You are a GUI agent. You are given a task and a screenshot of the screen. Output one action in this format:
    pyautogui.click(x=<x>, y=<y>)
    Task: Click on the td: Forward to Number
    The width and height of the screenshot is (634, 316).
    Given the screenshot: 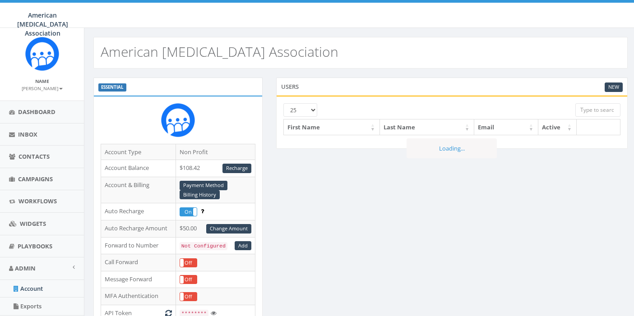 What is the action you would take?
    pyautogui.click(x=138, y=246)
    